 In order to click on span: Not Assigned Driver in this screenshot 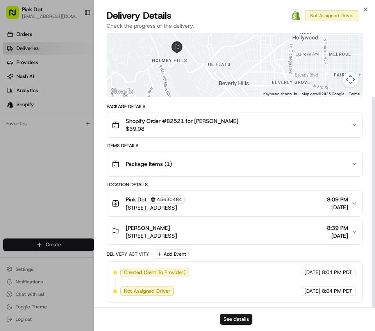, I will do `click(147, 292)`.